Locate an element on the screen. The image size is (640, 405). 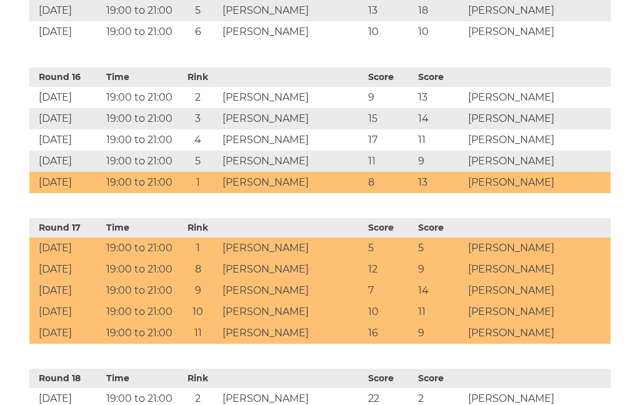
td: 7 is located at coordinates (390, 290).